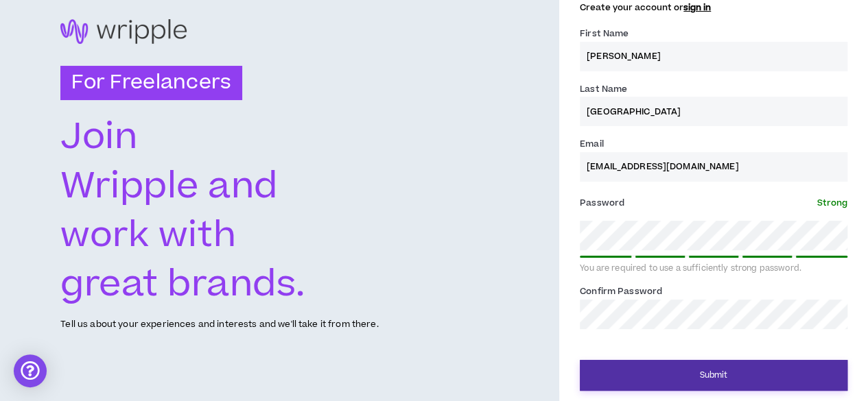 The width and height of the screenshot is (868, 401). I want to click on div: You are required to use a sufficiently strong password., so click(714, 269).